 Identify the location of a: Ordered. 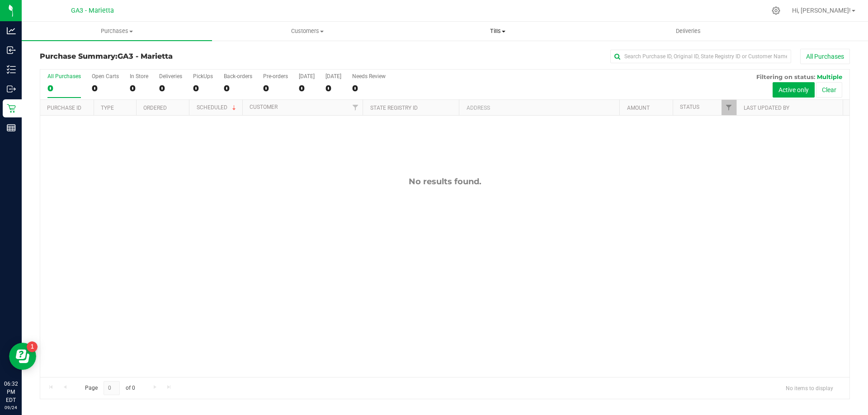
(155, 108).